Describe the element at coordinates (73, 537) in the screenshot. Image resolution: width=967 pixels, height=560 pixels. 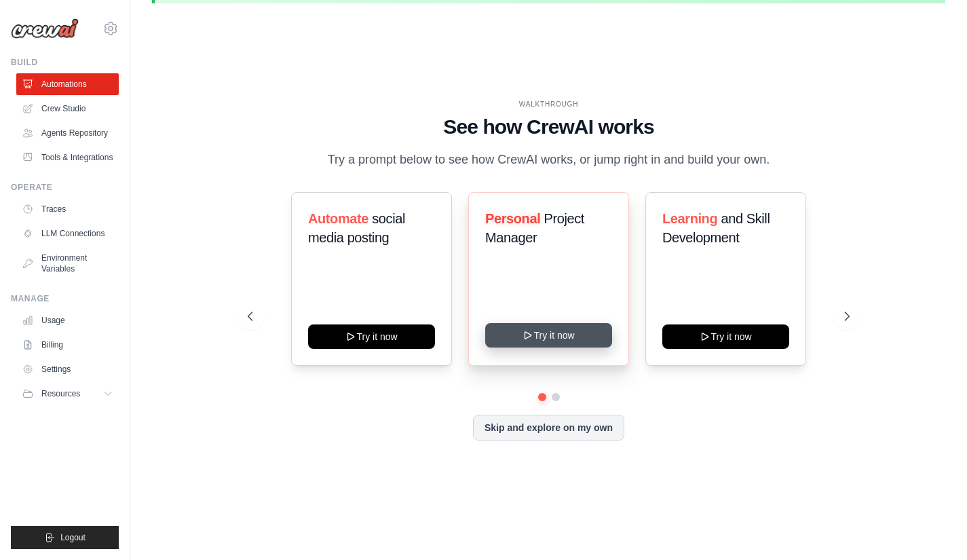
I see `span: Logout` at that location.